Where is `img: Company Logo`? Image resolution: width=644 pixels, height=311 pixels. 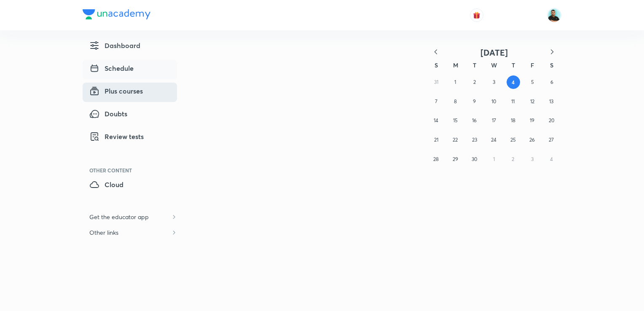
img: Company Logo is located at coordinates (117, 15).